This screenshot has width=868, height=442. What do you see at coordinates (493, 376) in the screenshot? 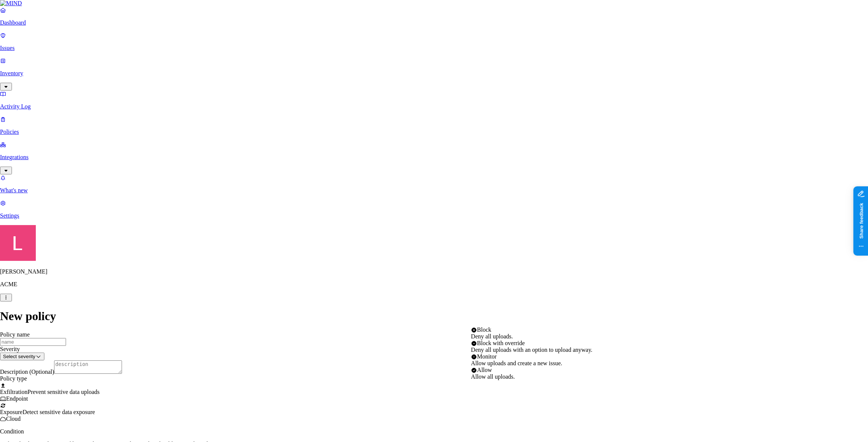
I see `span: Allow all uploads.` at bounding box center [493, 376].